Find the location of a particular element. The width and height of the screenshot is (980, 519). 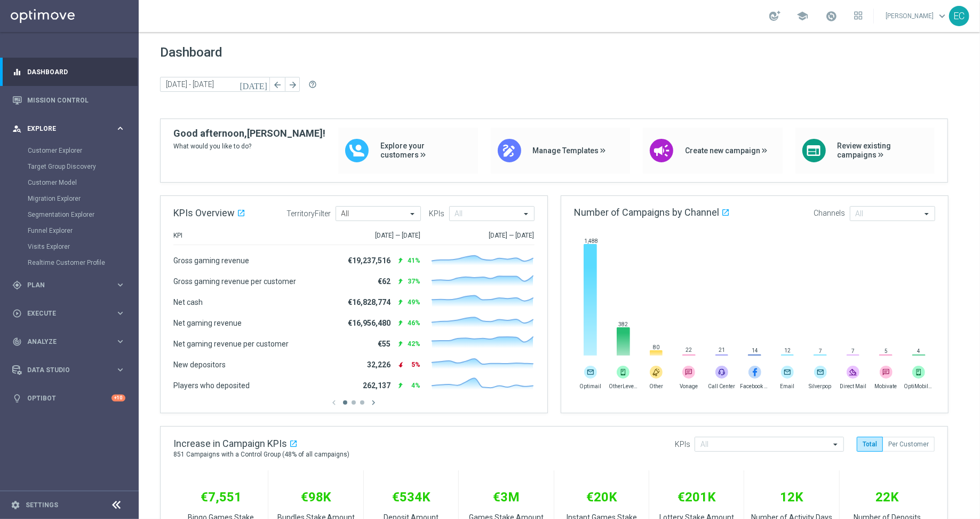

i: gps_fixed is located at coordinates (17, 285).